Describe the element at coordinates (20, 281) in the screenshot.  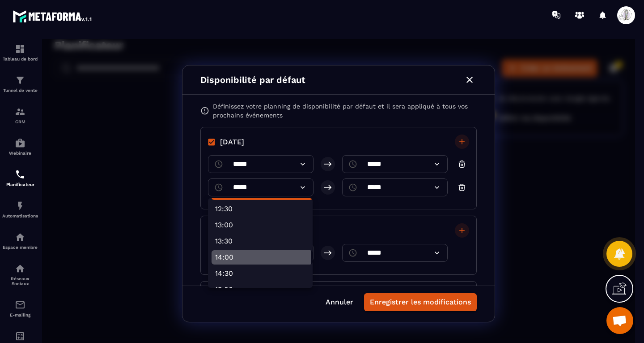
I see `p: Réseaux Sociaux` at that location.